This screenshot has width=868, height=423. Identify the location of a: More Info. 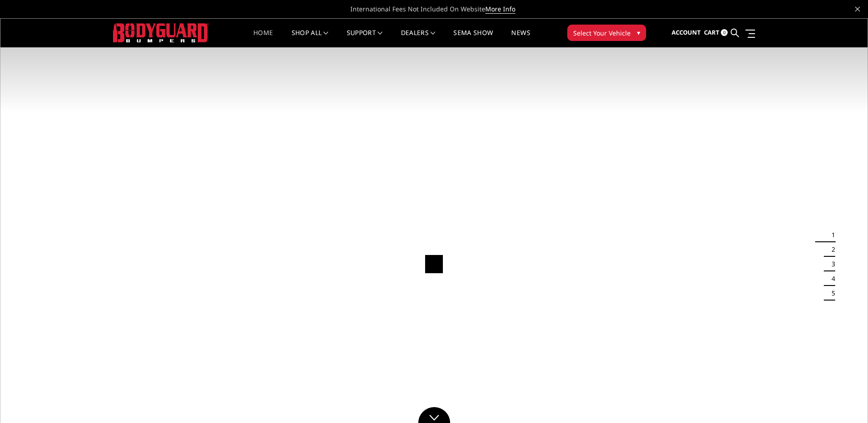
(500, 9).